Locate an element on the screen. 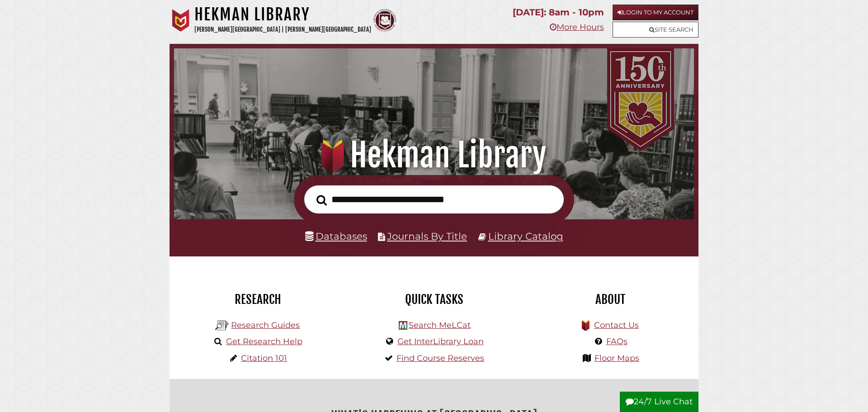 This screenshot has width=868, height=412. img: Calvin Theological Seminary is located at coordinates (384, 20).